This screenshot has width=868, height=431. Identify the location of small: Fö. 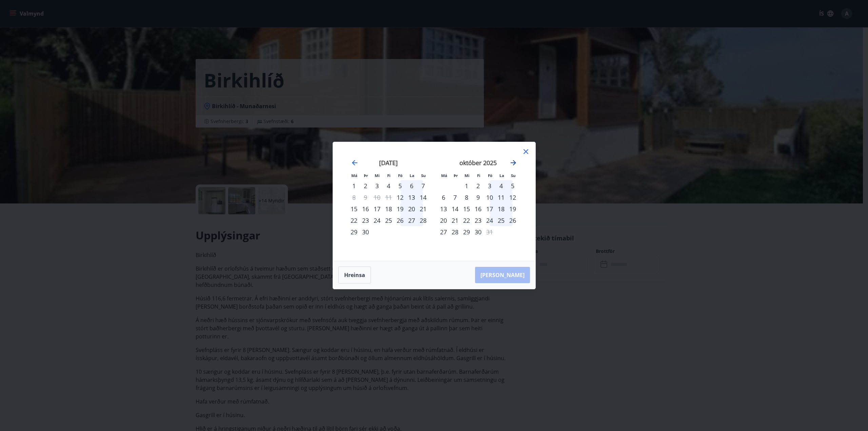
(400, 175).